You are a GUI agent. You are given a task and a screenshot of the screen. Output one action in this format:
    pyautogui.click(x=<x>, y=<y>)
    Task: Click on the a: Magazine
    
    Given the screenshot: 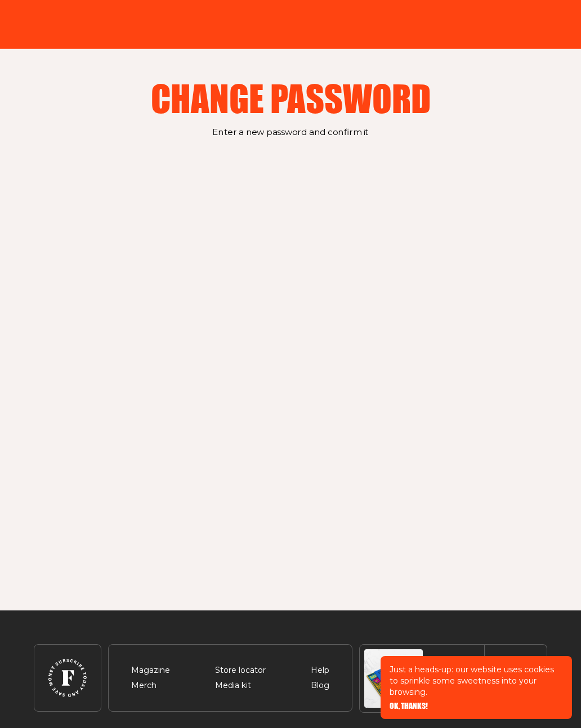 What is the action you would take?
    pyautogui.click(x=150, y=670)
    